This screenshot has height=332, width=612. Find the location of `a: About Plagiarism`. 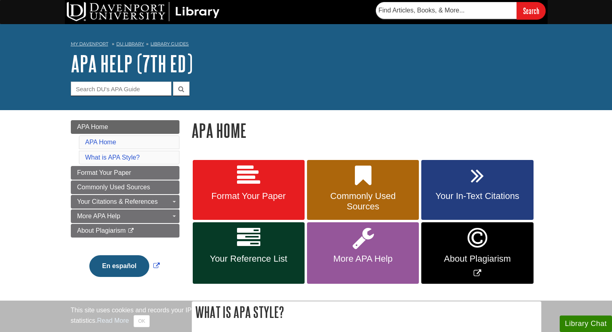

a: About Plagiarism is located at coordinates (125, 231).